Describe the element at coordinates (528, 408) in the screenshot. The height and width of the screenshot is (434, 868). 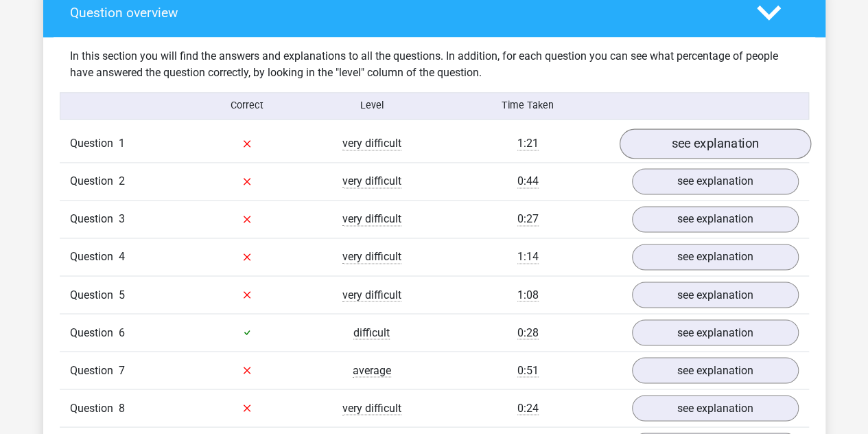
I see `span: 0:24` at that location.